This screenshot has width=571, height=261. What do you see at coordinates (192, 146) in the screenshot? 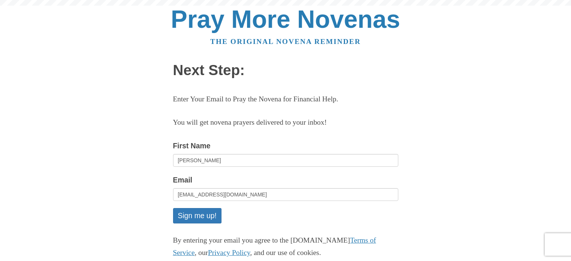
I see `label: First Name` at bounding box center [192, 146].